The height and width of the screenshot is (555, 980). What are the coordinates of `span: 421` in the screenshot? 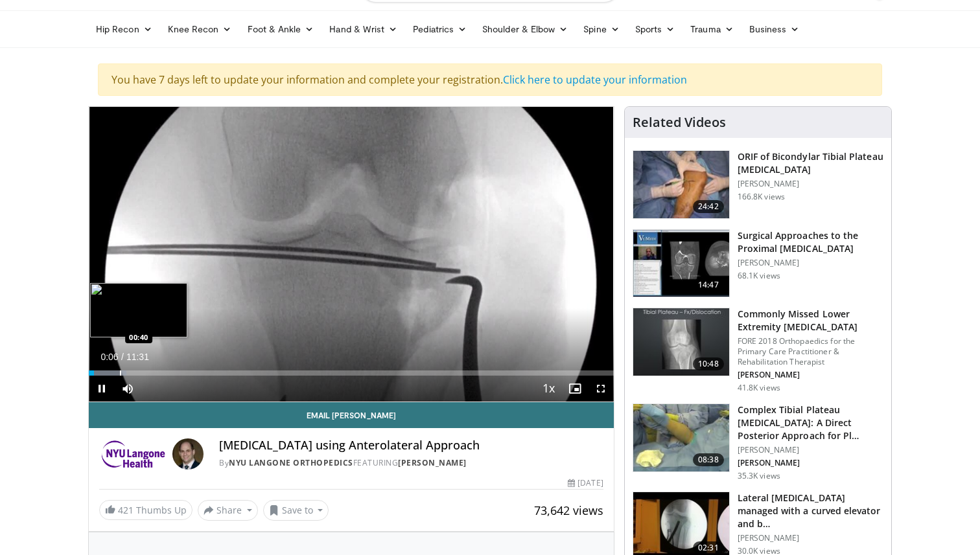 It's located at (126, 509).